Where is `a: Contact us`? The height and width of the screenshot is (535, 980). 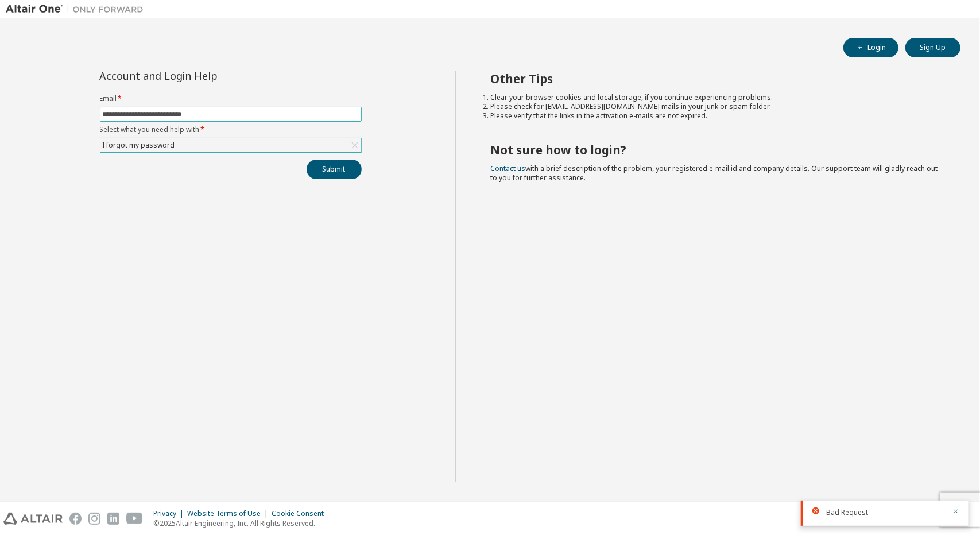 a: Contact us is located at coordinates (508, 168).